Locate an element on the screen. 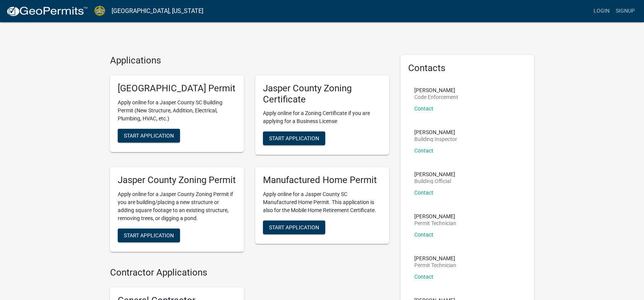 This screenshot has width=644, height=300. wm-workflow-list-section: Applications is located at coordinates (250, 157).